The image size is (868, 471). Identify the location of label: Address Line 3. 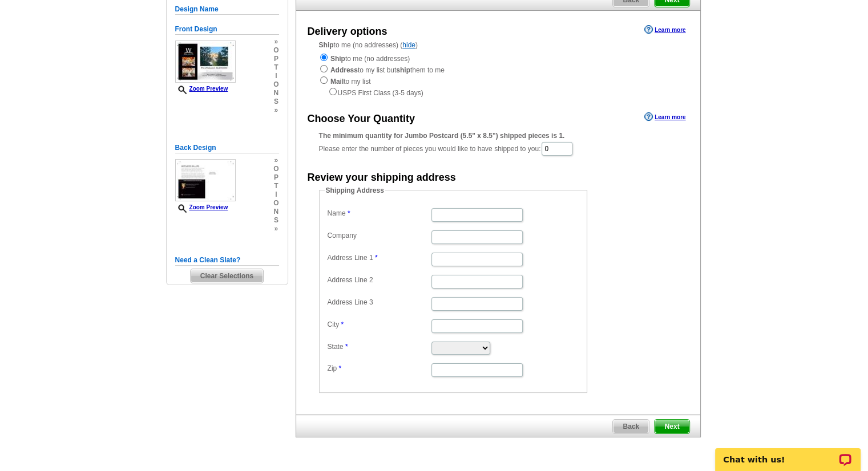
(379, 302).